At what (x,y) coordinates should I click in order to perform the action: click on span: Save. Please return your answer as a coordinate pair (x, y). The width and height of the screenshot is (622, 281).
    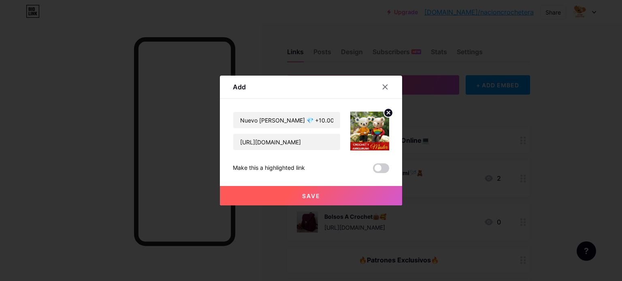
    Looking at the image, I should click on (311, 196).